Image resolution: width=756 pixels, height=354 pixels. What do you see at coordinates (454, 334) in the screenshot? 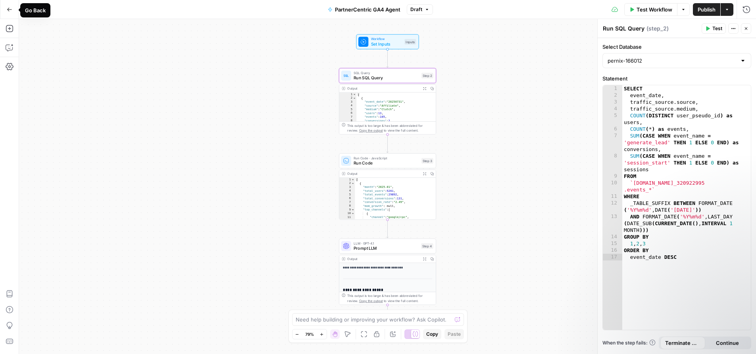
I see `button: Paste` at bounding box center [454, 334].